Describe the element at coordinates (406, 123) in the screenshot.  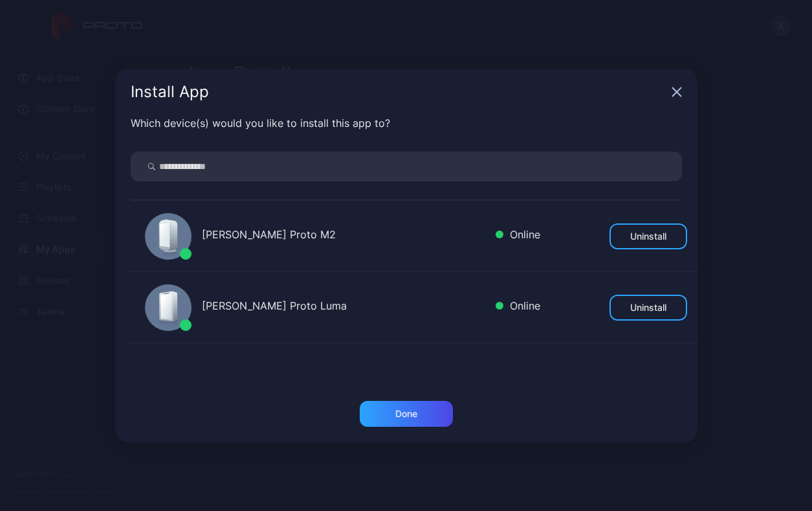
I see `div: Which device(s) would you like to install this app to?` at that location.